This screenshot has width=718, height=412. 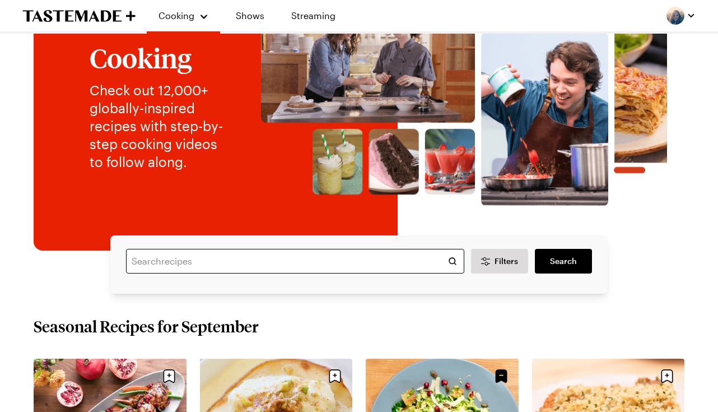 I want to click on h1: Cooking, so click(x=161, y=58).